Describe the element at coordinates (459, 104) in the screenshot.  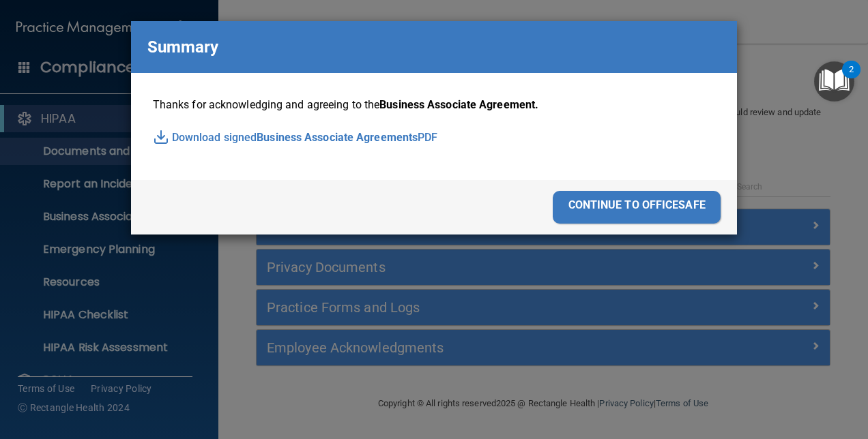
I see `span: Business Associate Agreement.` at that location.